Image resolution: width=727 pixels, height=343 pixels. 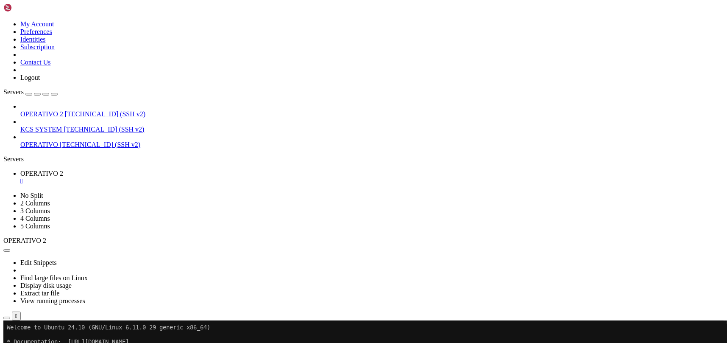 What do you see at coordinates (310, 173) in the screenshot?
I see `x-row: To see these additional updates run: apt list --upgradable` at bounding box center [310, 173].